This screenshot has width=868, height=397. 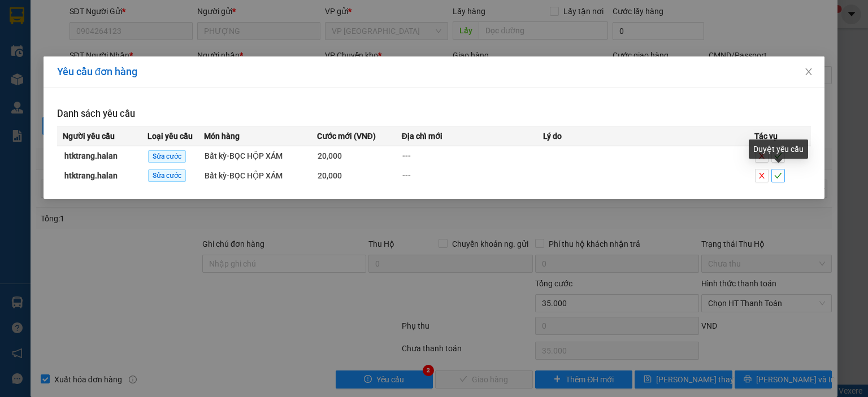 What do you see at coordinates (778, 175) in the screenshot?
I see `span: check` at bounding box center [778, 175].